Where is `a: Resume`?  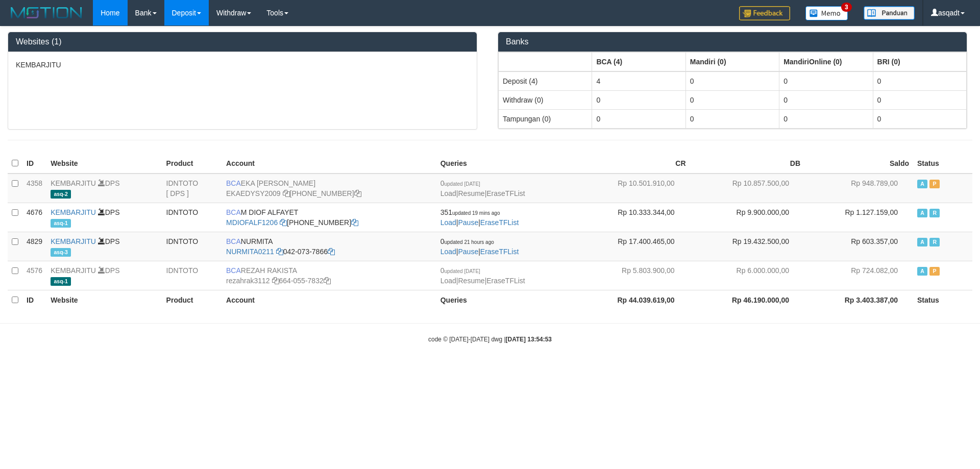
a: Resume is located at coordinates (471, 281).